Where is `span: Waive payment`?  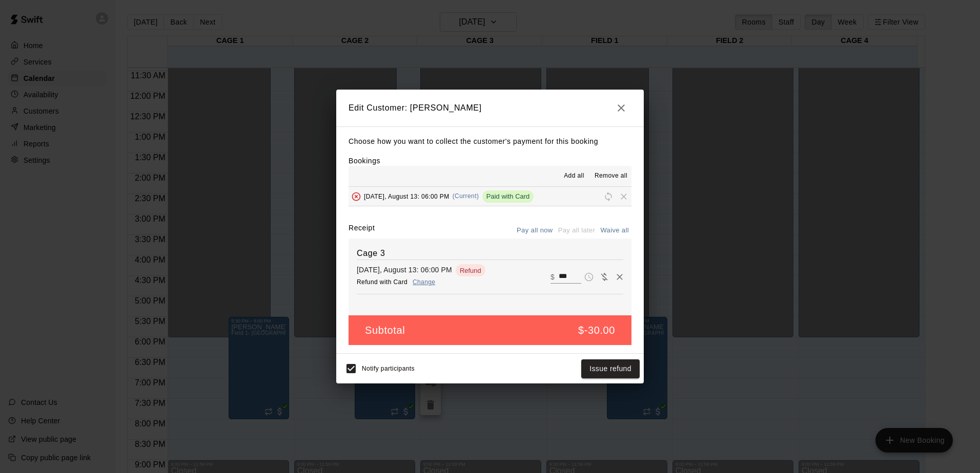 span: Waive payment is located at coordinates (604, 277).